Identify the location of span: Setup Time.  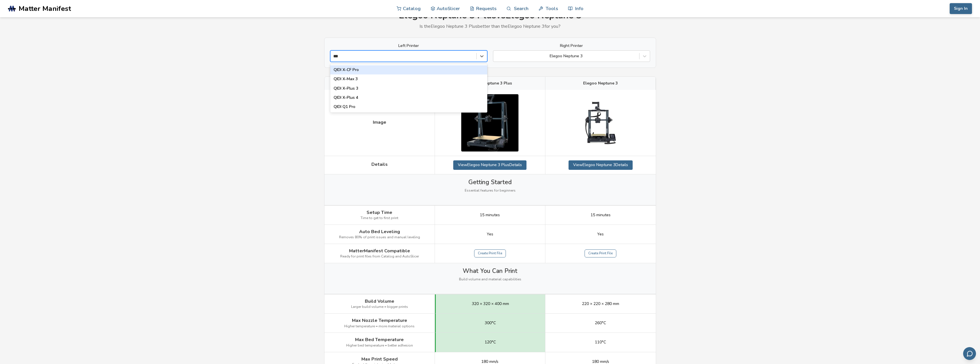
(380, 213).